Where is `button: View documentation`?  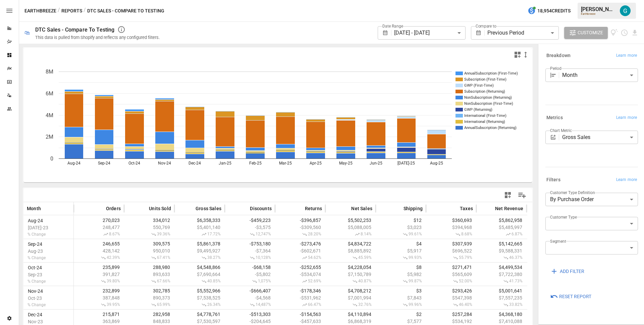 button: View documentation is located at coordinates (614, 33).